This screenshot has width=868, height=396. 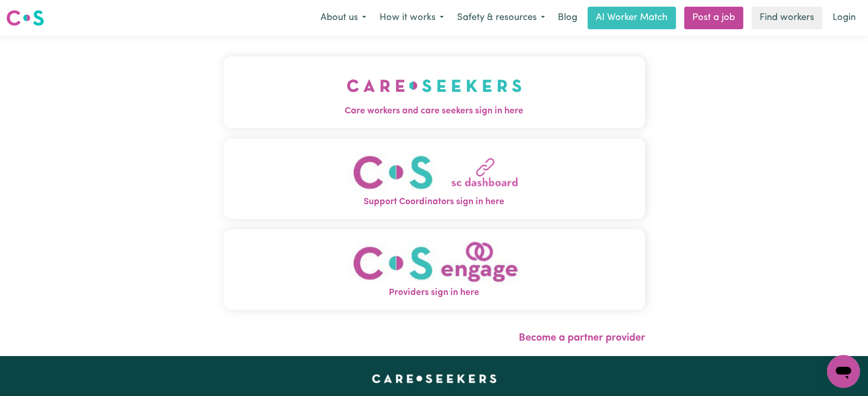 What do you see at coordinates (582, 338) in the screenshot?
I see `a: Become a partner provider` at bounding box center [582, 338].